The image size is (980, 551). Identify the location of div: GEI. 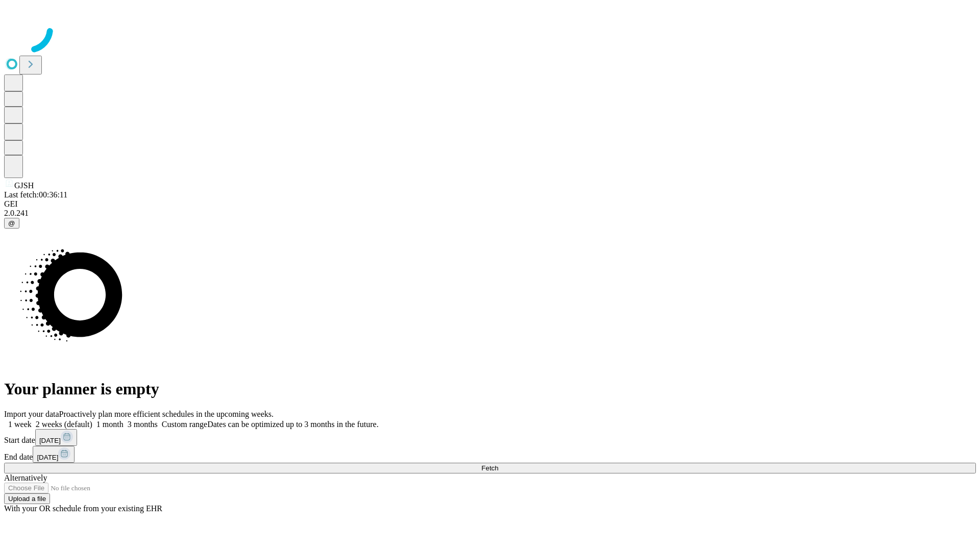
(490, 204).